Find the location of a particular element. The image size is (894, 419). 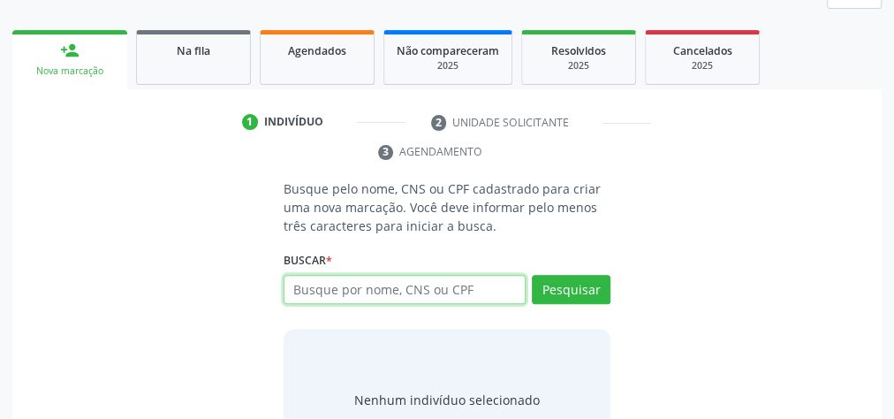

label: Buscar is located at coordinates (307, 261).